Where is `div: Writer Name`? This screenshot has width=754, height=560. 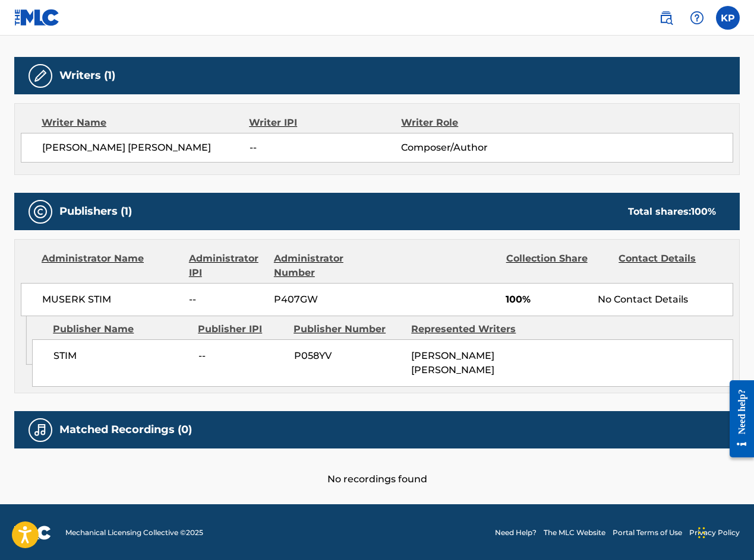 div: Writer Name is located at coordinates (145, 123).